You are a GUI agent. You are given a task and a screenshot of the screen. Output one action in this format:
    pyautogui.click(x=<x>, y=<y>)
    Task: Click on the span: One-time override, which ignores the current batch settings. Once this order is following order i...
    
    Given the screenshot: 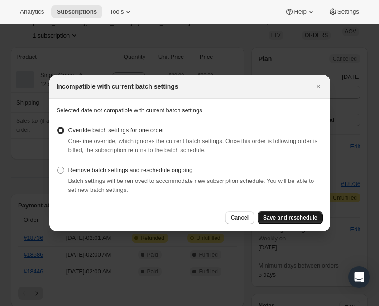 What is the action you would take?
    pyautogui.click(x=193, y=145)
    